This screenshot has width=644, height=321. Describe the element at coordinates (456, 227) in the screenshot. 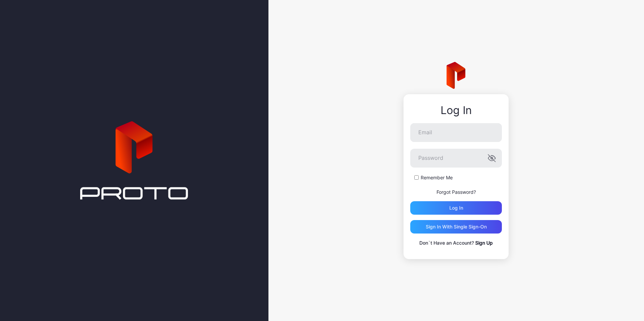

I see `button: Sign in With Single Sign-On` at that location.